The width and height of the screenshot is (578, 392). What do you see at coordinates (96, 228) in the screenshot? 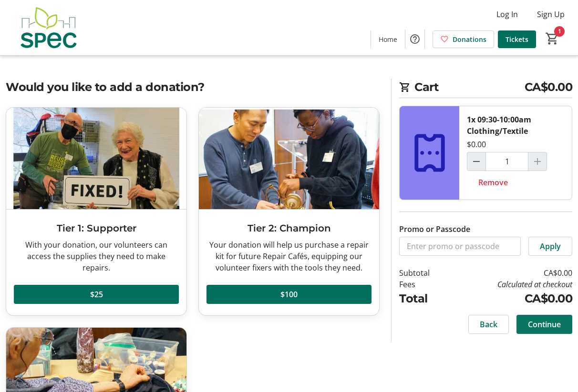
I see `h3: Tier 1: Supporter` at bounding box center [96, 228].